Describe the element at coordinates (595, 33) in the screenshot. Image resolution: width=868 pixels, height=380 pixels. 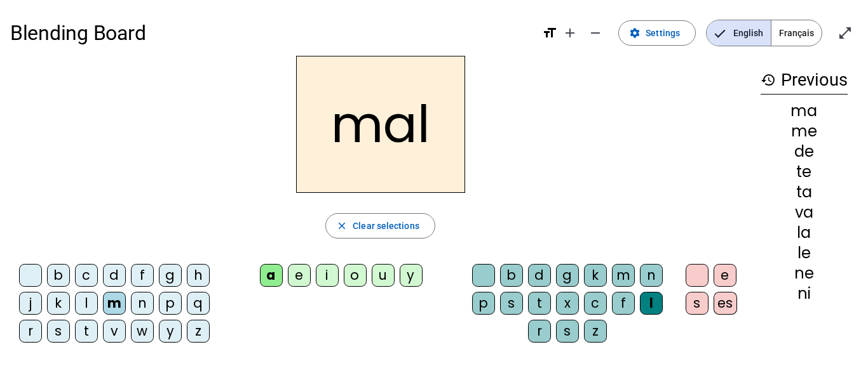
I see `mat-icon: remove` at that location.